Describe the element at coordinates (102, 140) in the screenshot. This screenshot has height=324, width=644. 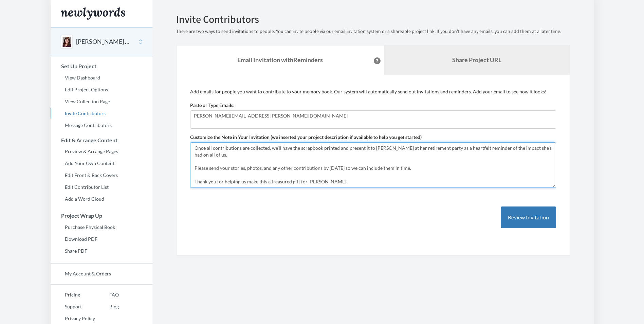
I see `h3: Edit & Arrange Content` at that location.